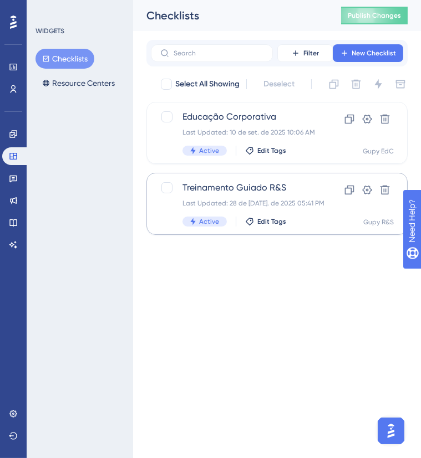 This screenshot has width=421, height=458. I want to click on span: Deselect, so click(279, 84).